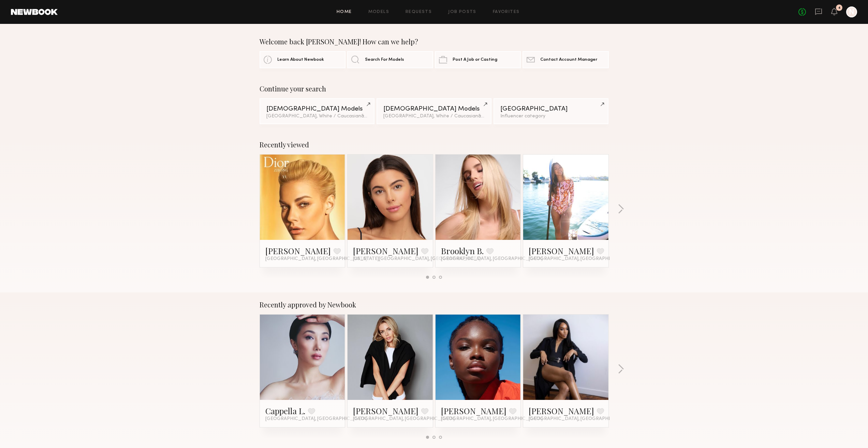 The width and height of the screenshot is (868, 448). What do you see at coordinates (418, 12) in the screenshot?
I see `a: Requests` at bounding box center [418, 12].